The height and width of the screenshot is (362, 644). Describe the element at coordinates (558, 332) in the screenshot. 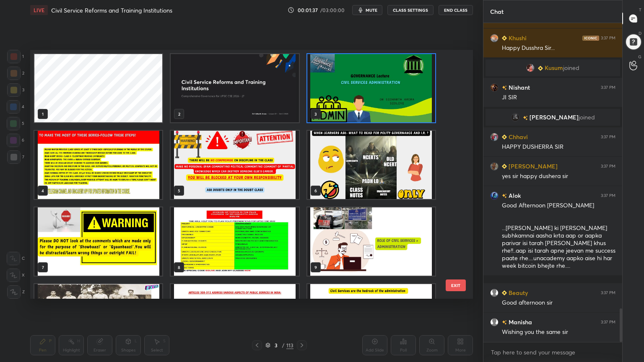

I see `div: Wishing you the same sir` at that location.